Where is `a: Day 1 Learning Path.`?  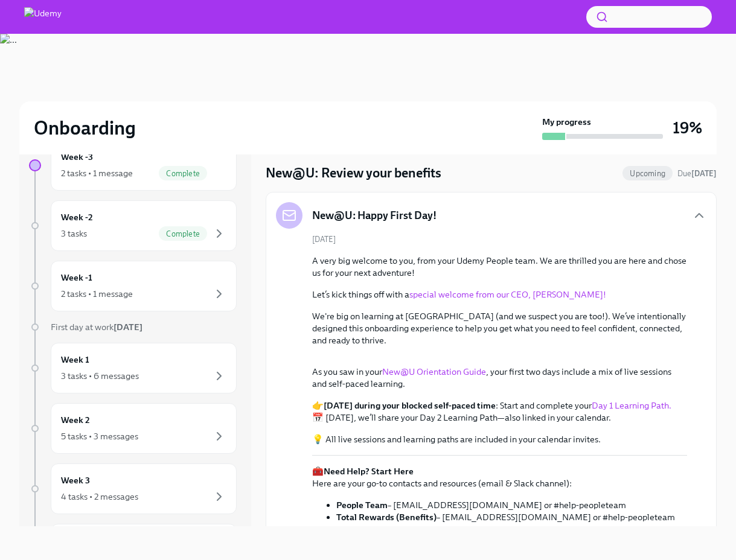 a: Day 1 Learning Path. is located at coordinates (632, 406).